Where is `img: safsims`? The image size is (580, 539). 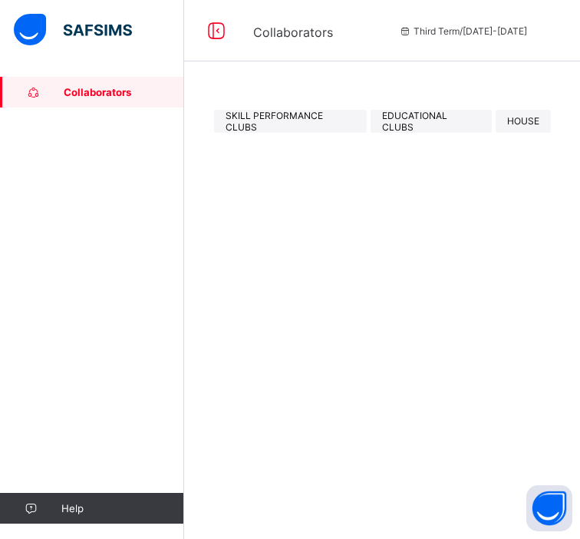
img: safsims is located at coordinates (73, 30).